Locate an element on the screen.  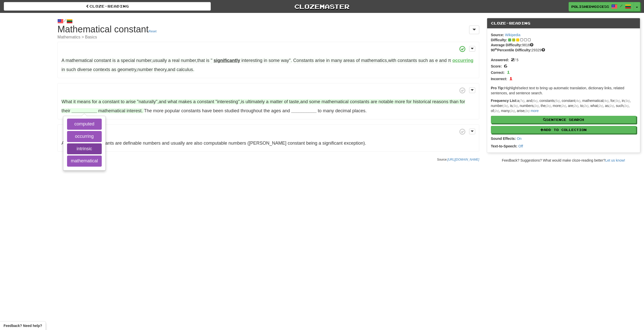
span: The is located at coordinates (148, 111).